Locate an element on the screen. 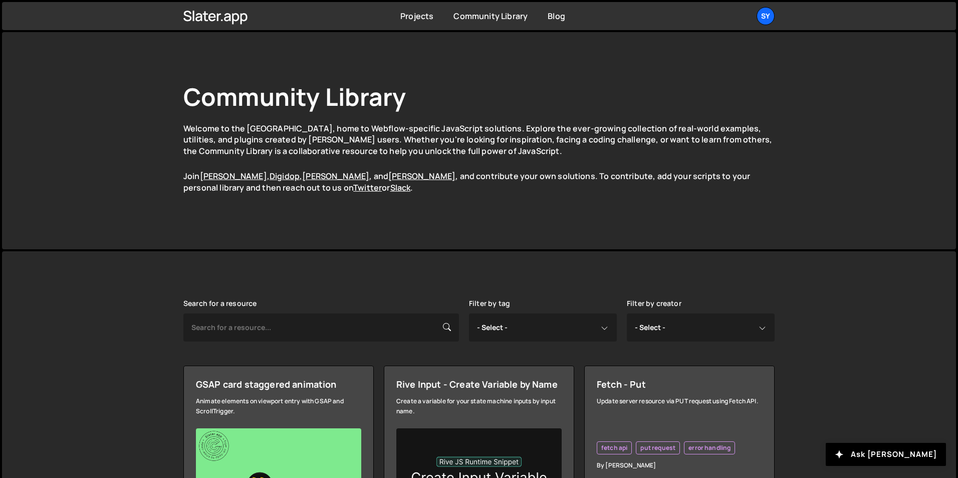  p: Join , , , and , and contribute your own solutions. To contribute, add your scripts to your perso... is located at coordinates (479, 181).